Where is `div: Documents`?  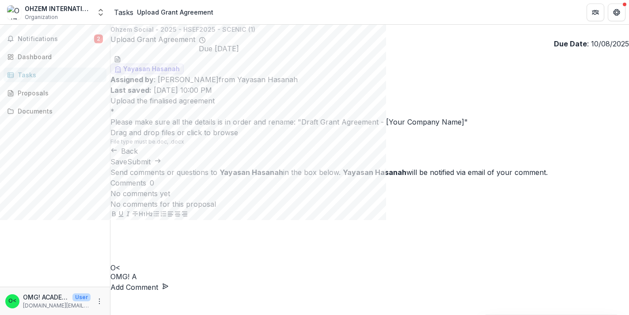
div: Documents is located at coordinates (58, 111).